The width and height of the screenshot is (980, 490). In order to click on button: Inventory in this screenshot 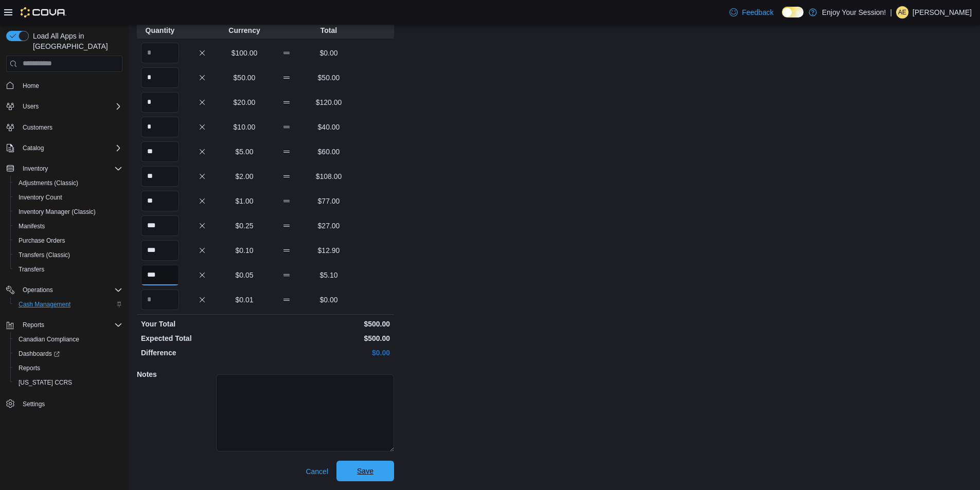, I will do `click(65, 169)`.